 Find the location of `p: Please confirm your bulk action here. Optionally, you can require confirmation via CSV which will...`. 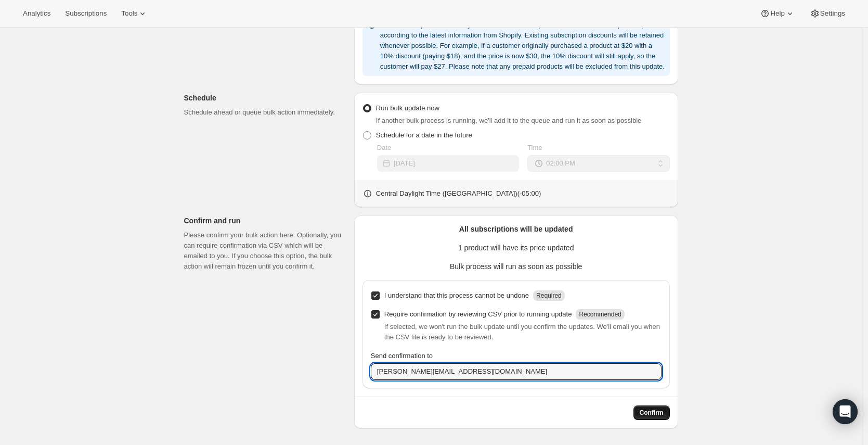

p: Please confirm your bulk action here. Optionally, you can require confirmation via CSV which will... is located at coordinates (265, 251).